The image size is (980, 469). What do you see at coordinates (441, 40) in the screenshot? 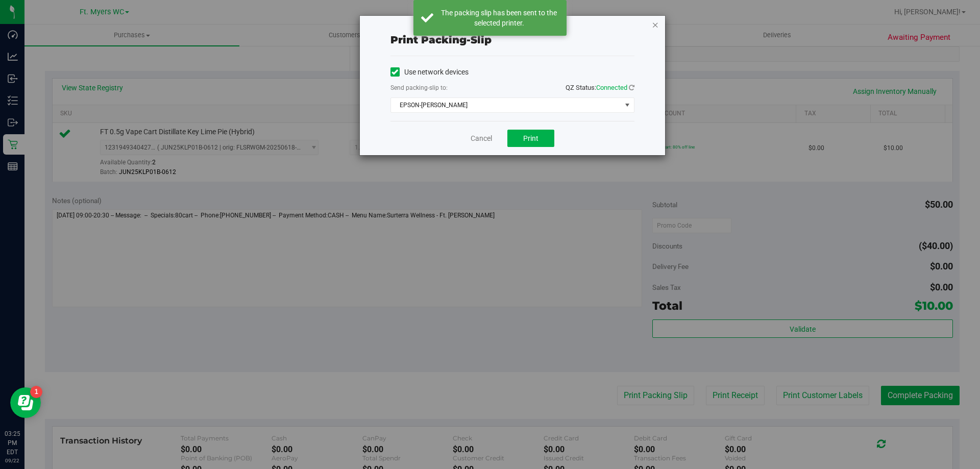
I see `span: Print packing-slip` at bounding box center [441, 40].